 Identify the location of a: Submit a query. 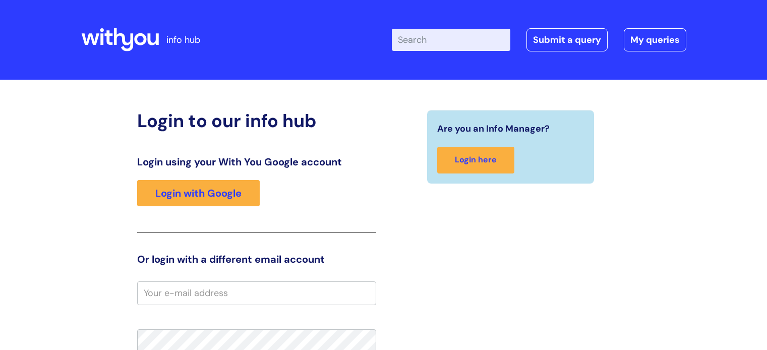
(567, 40).